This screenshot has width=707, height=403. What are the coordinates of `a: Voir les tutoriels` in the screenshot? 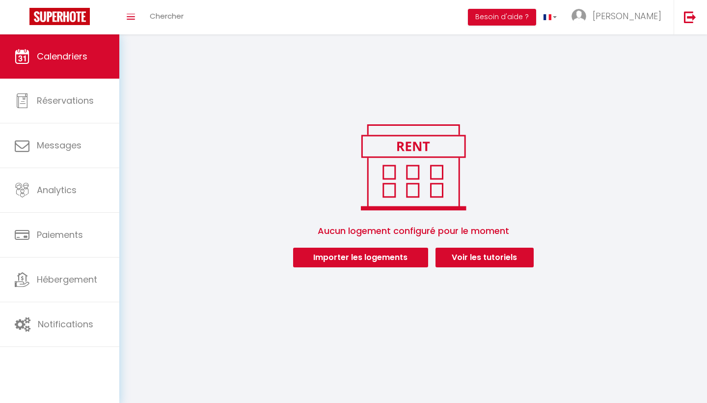 It's located at (485, 257).